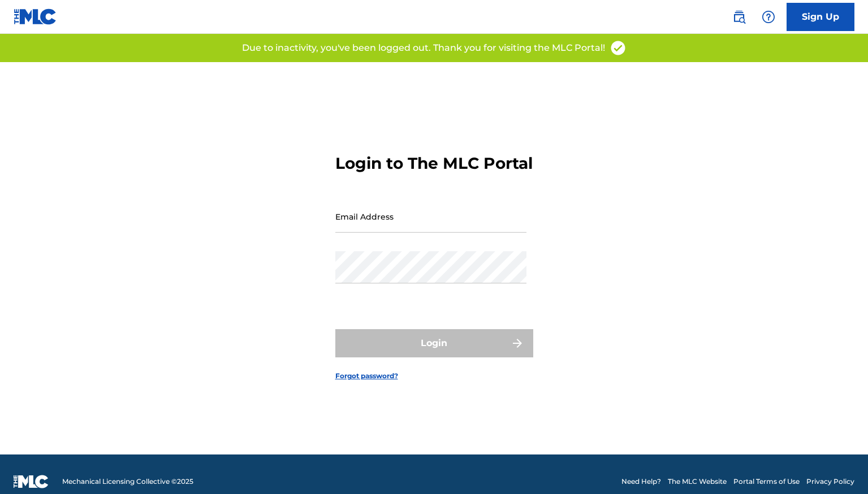 This screenshot has width=868, height=494. I want to click on a: Privacy Policy, so click(830, 482).